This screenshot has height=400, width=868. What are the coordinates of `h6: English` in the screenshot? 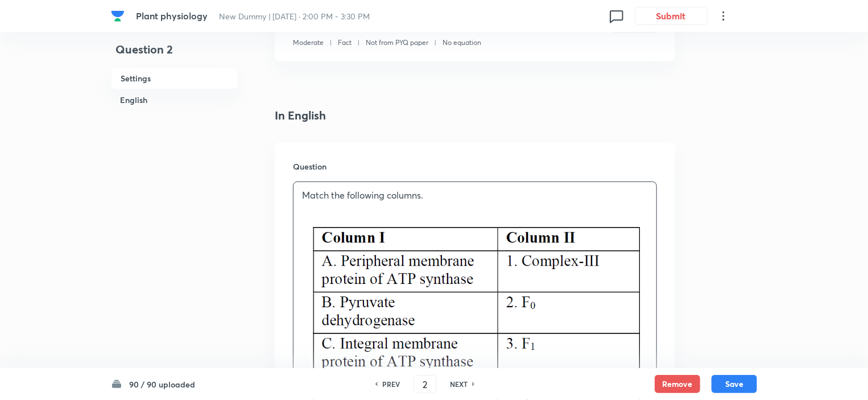 It's located at (175, 99).